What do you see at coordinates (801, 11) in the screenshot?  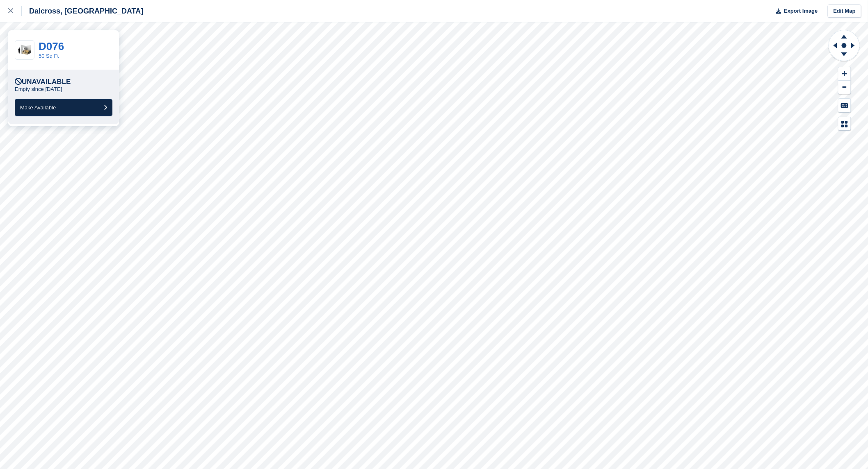 I see `span: Export Image` at bounding box center [801, 11].